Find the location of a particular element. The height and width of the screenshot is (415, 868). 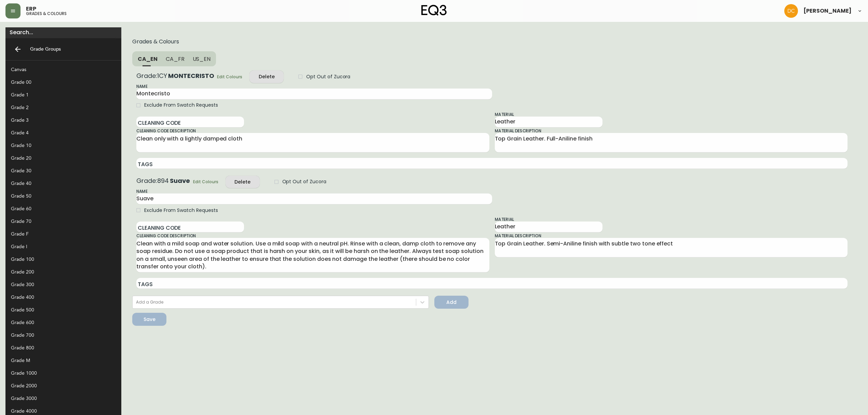

b: Suave is located at coordinates (180, 181).